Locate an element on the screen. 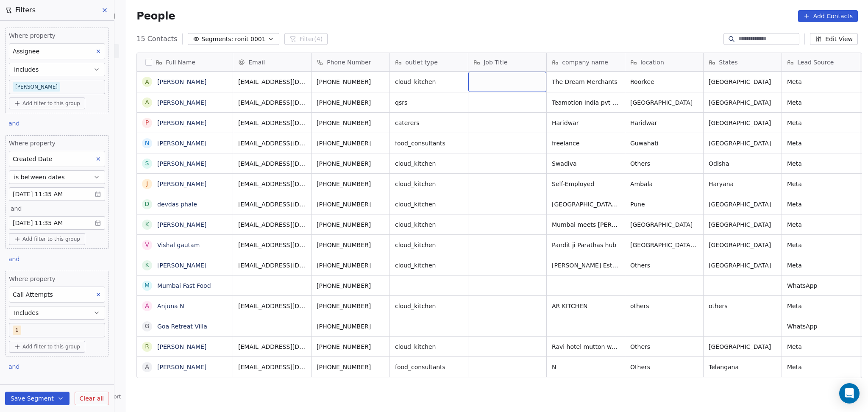 The height and width of the screenshot is (412, 868). div: R is located at coordinates (147, 346).